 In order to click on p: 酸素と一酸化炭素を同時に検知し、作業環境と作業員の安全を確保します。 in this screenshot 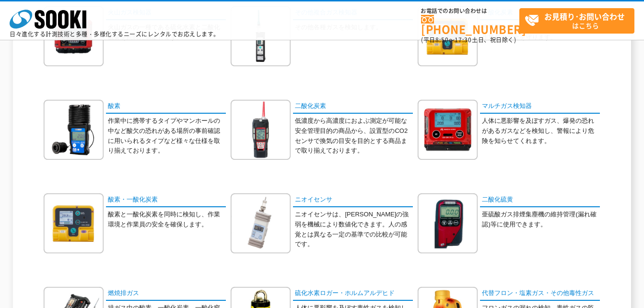, I will do `click(167, 220)`.